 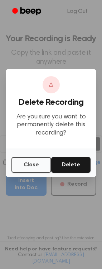 I want to click on button: Delete, so click(x=71, y=165).